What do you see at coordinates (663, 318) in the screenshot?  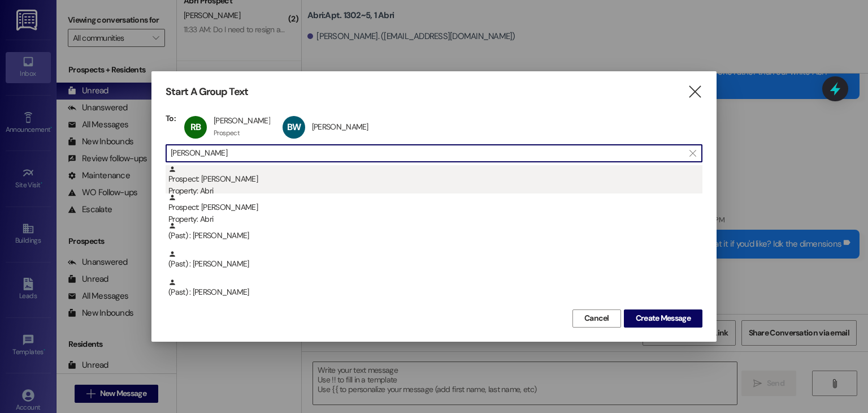 I see `button: Create Message` at bounding box center [663, 318].